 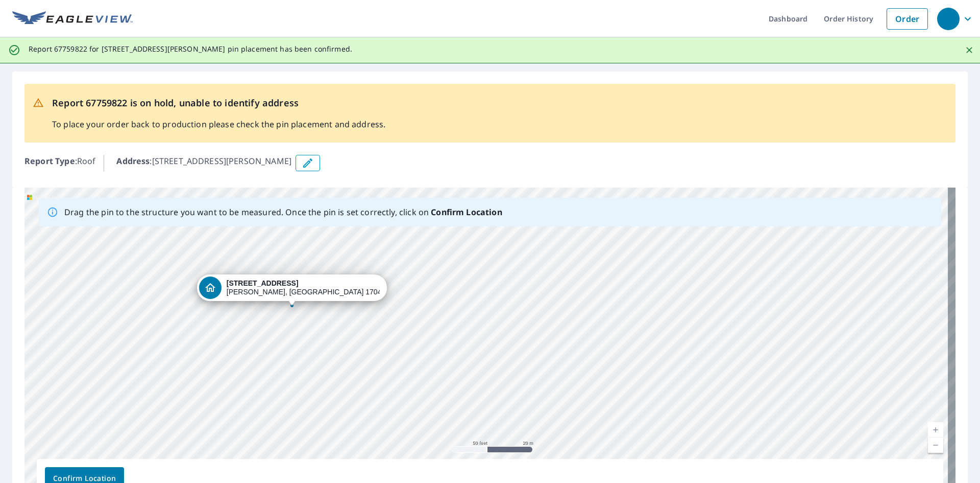 What do you see at coordinates (219, 124) in the screenshot?
I see `p: To place your order back to production please check the pin placement and address.` at bounding box center [219, 124].